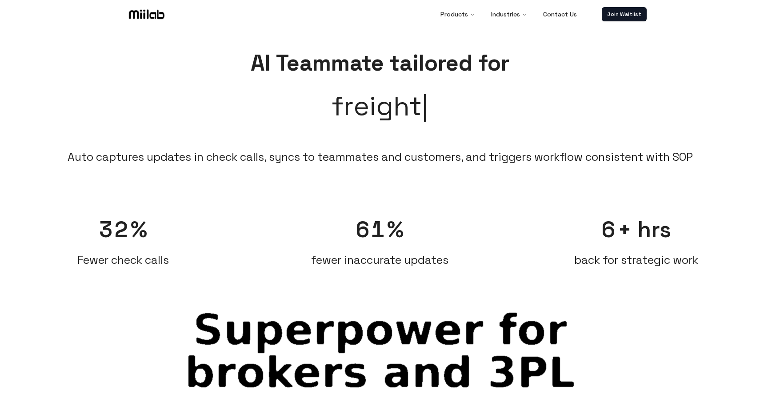  Describe the element at coordinates (147, 14) in the screenshot. I see `a: Logo` at that location.